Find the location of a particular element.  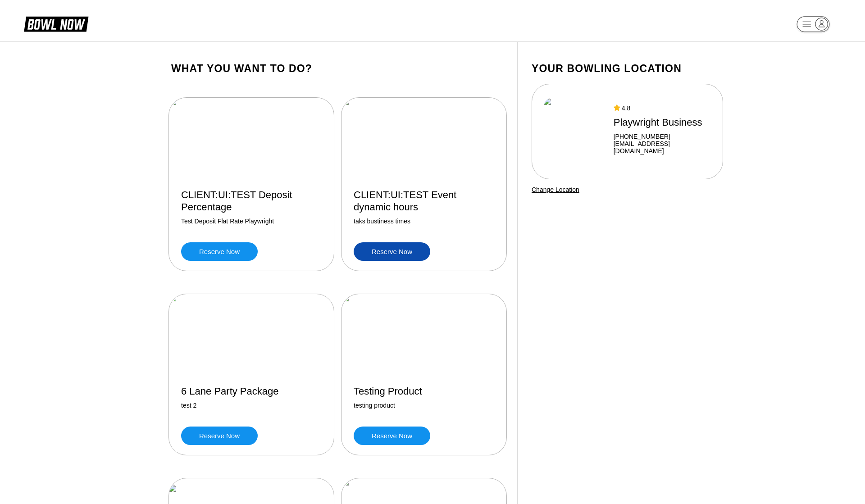

img: Playwright Business is located at coordinates (574, 131).